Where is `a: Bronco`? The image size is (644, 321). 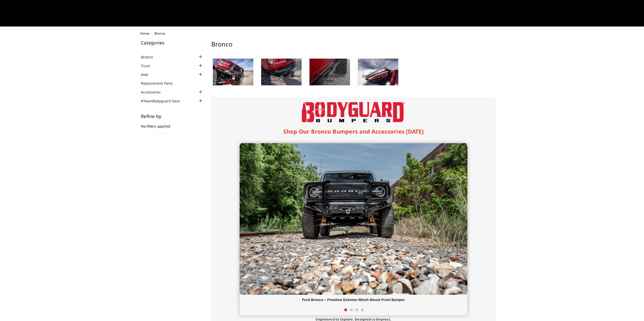
a: Bronco is located at coordinates (150, 57).